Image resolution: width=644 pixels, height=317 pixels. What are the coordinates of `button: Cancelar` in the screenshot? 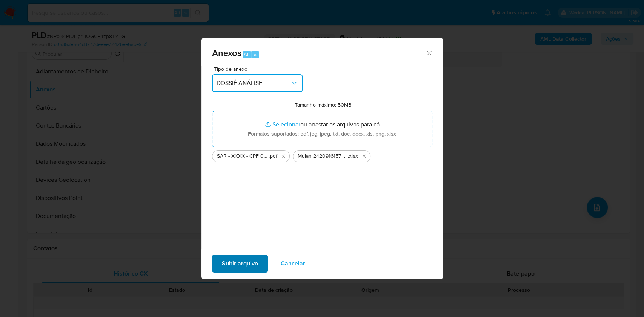 It's located at (293, 264).